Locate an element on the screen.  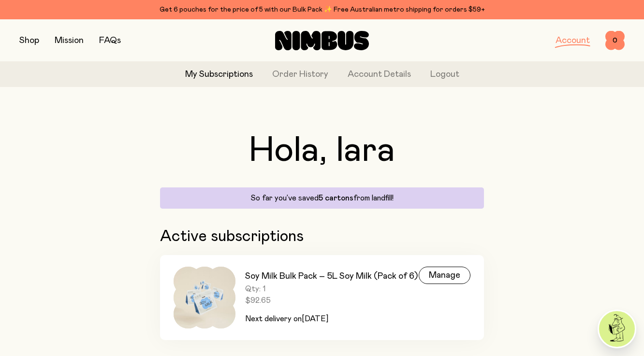
button: 0 is located at coordinates (615, 41).